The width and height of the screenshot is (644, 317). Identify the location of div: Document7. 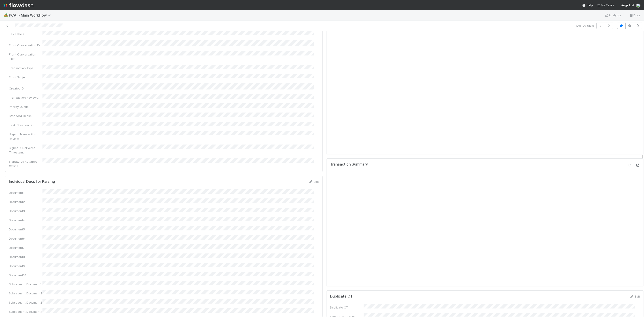
(26, 248).